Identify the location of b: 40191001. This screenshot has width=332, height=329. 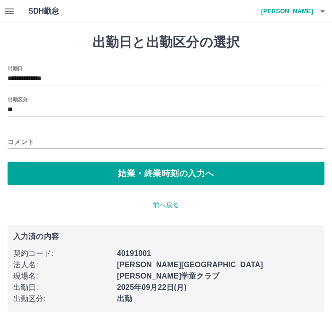
(134, 253).